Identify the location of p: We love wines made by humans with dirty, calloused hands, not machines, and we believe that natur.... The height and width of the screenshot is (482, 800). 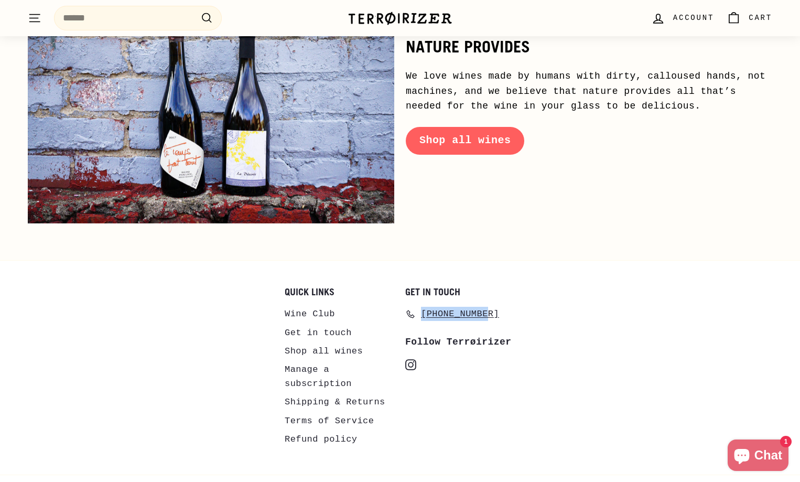
(589, 91).